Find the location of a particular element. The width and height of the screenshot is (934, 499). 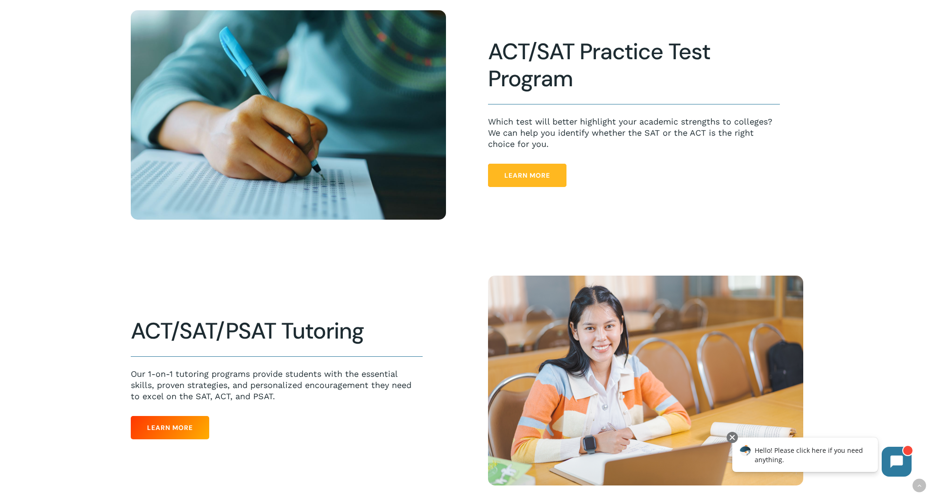

span: Hello! Please click here if you need anything. is located at coordinates (86, 25).